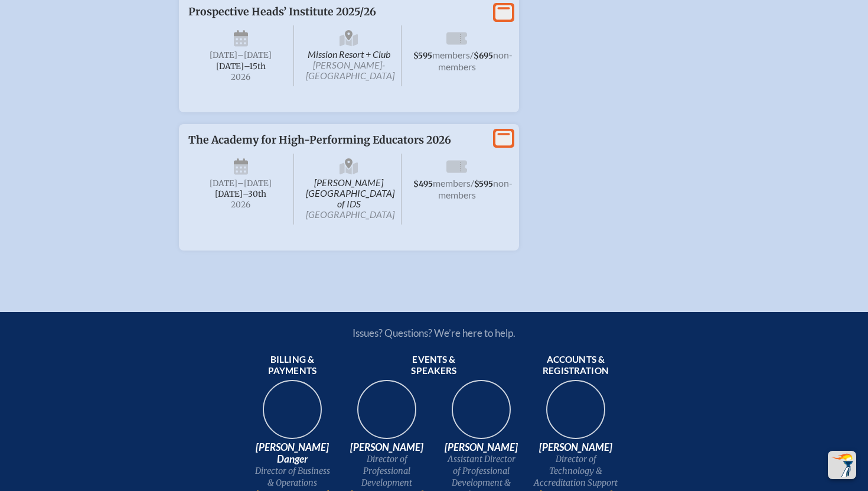  What do you see at coordinates (434, 366) in the screenshot?
I see `span: Events & speakers` at bounding box center [434, 366].